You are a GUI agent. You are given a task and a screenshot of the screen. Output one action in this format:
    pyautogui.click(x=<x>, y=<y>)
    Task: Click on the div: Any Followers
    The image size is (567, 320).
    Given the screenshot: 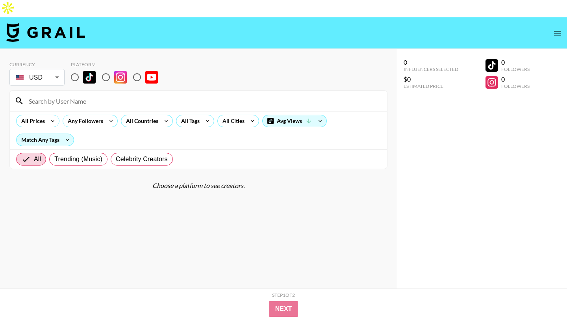 What is the action you would take?
    pyautogui.click(x=84, y=121)
    